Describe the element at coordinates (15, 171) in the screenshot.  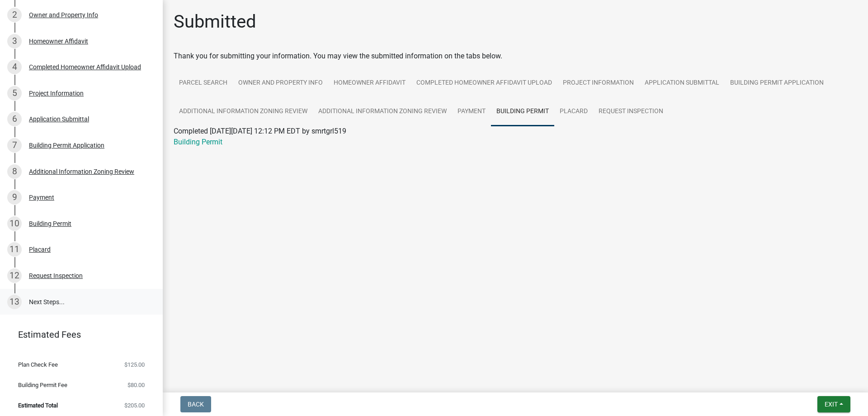
I see `div: 8` at that location.